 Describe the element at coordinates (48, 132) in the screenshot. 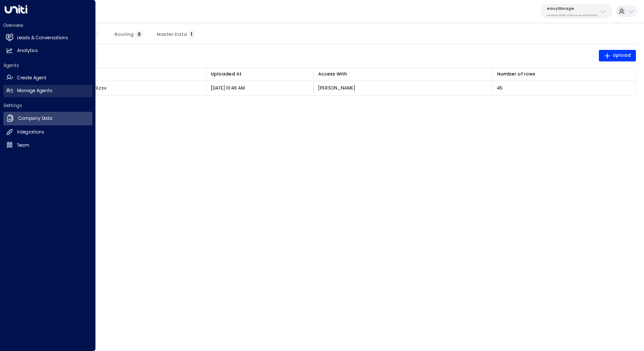

I see `a: Integrations` at that location.